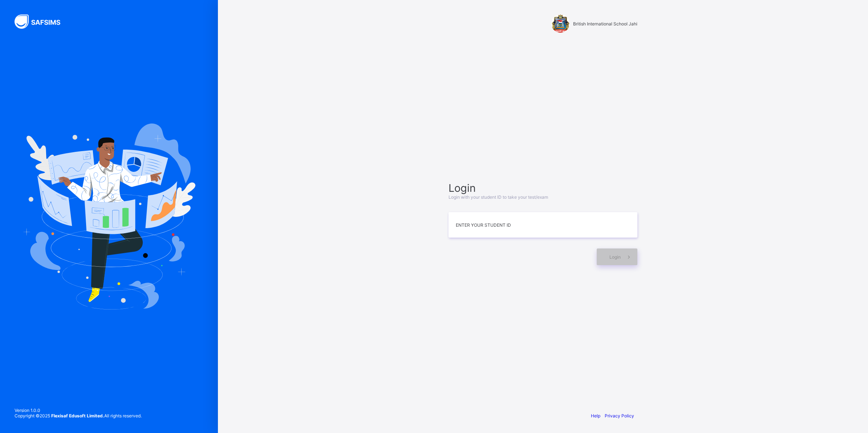 This screenshot has width=868, height=433. I want to click on img: SAFSIMS Logo, so click(42, 21).